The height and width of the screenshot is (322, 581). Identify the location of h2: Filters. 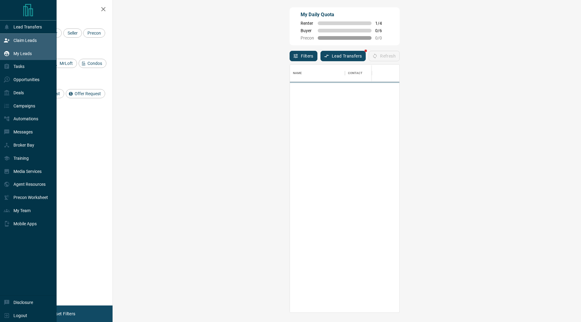
(63, 10).